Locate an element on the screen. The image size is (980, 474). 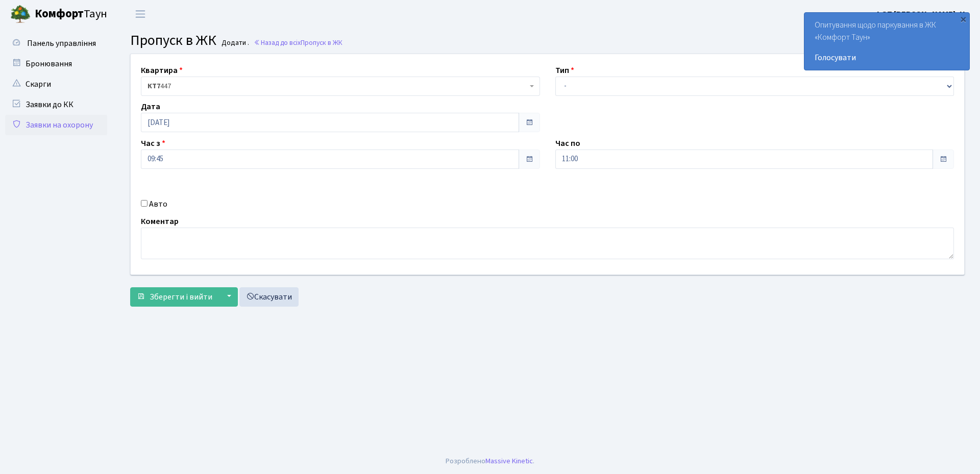
a: Скасувати is located at coordinates (269, 297).